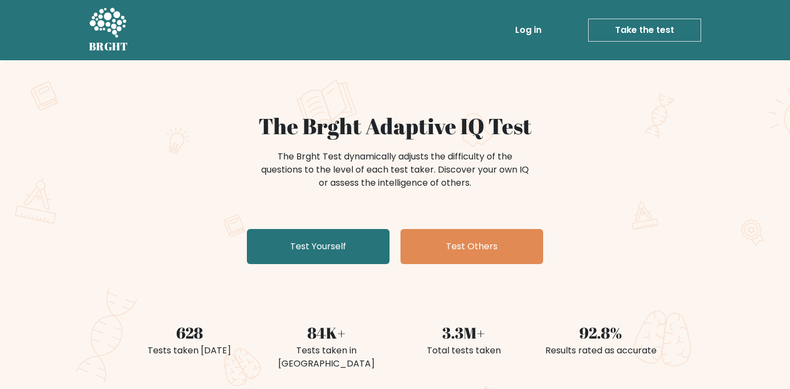 The image size is (790, 389). What do you see at coordinates (109, 30) in the screenshot?
I see `a: BRGHT` at bounding box center [109, 30].